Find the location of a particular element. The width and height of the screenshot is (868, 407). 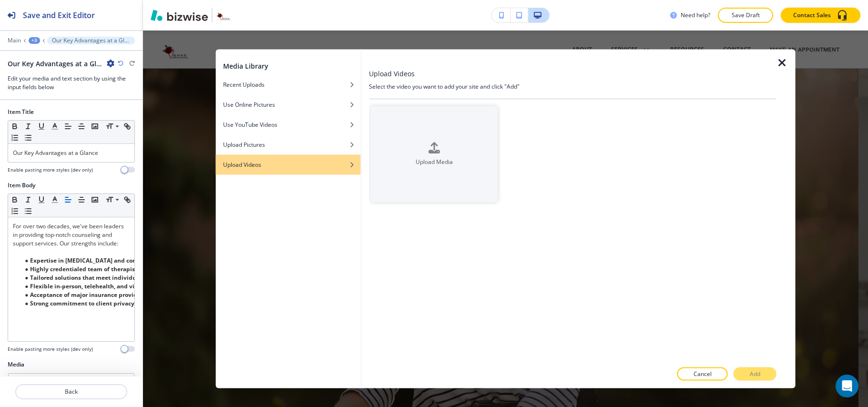

h3: Need help? is located at coordinates (695, 15).